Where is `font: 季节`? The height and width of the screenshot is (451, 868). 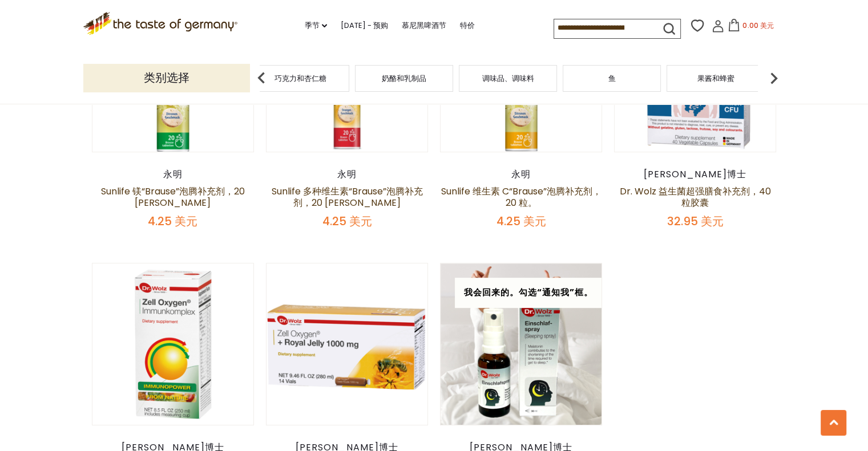
font: 季节 is located at coordinates (312, 25).